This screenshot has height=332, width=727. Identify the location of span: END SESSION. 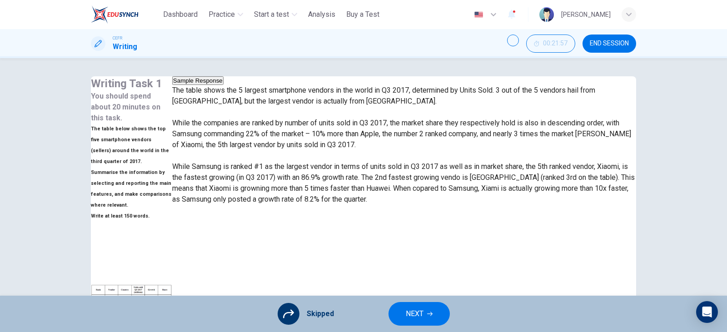
(609, 44).